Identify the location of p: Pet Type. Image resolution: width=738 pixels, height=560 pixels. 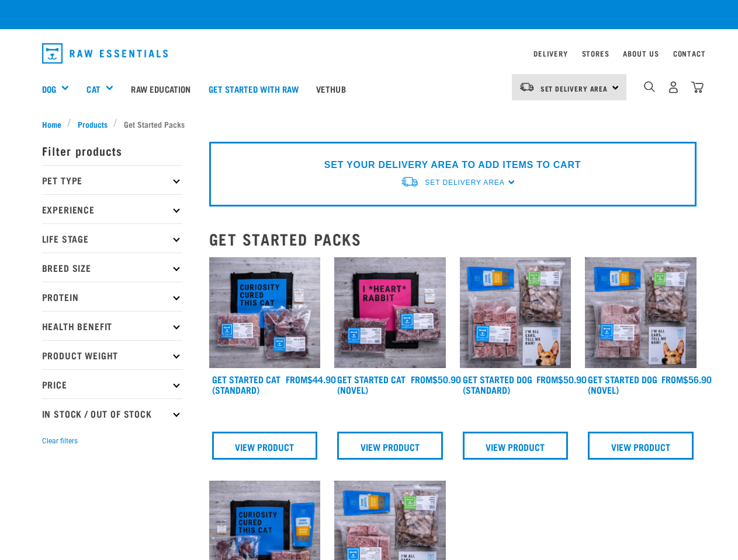
(112, 180).